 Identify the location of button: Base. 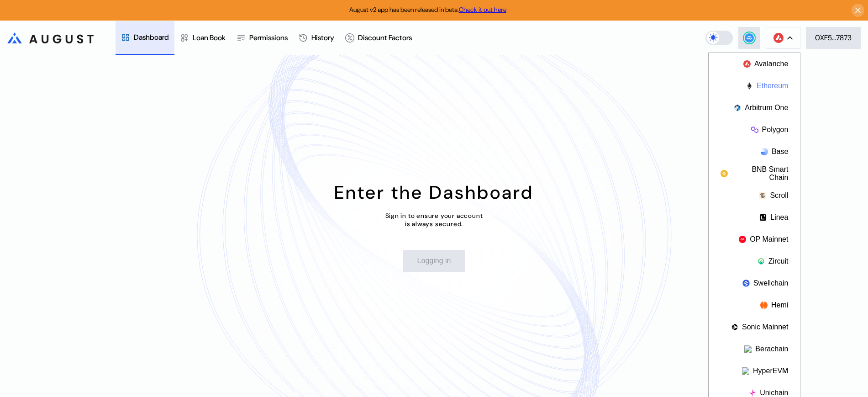
(755, 151).